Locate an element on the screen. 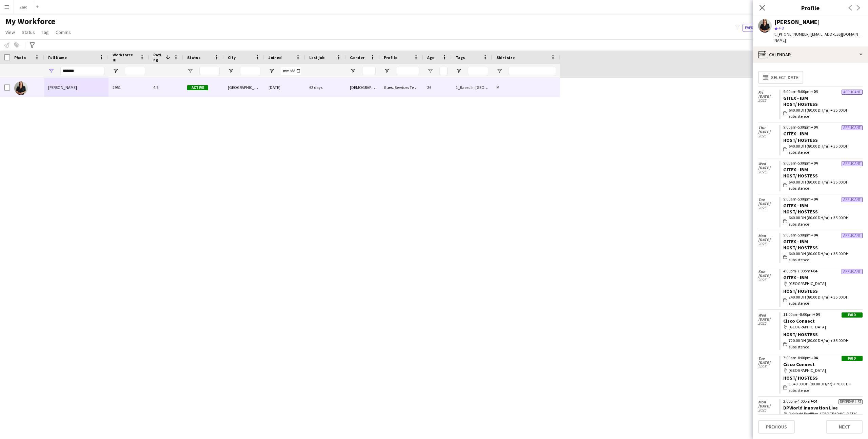  span: Sun is located at coordinates (768, 272).